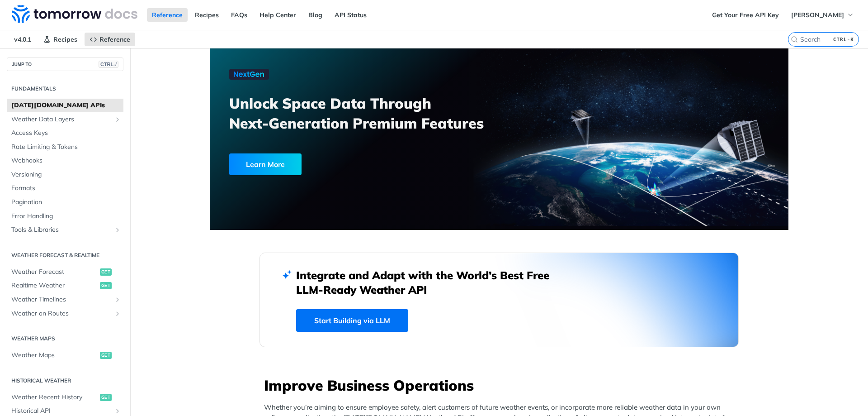  I want to click on a: Error Handling, so click(65, 216).